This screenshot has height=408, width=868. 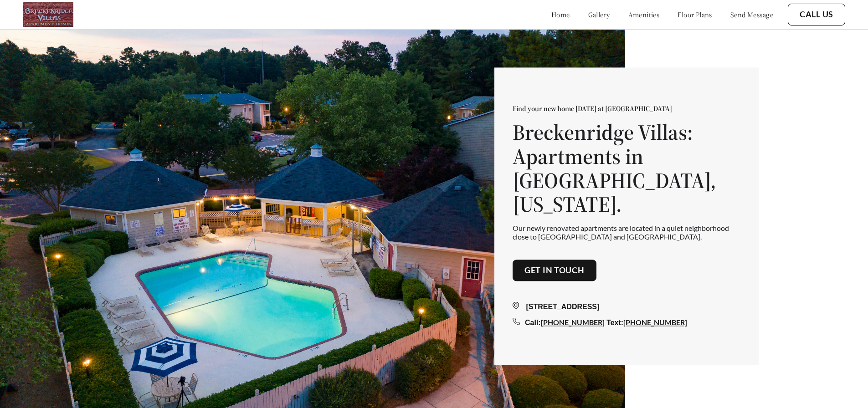 What do you see at coordinates (48, 15) in the screenshot?
I see `img: logo.png` at bounding box center [48, 15].